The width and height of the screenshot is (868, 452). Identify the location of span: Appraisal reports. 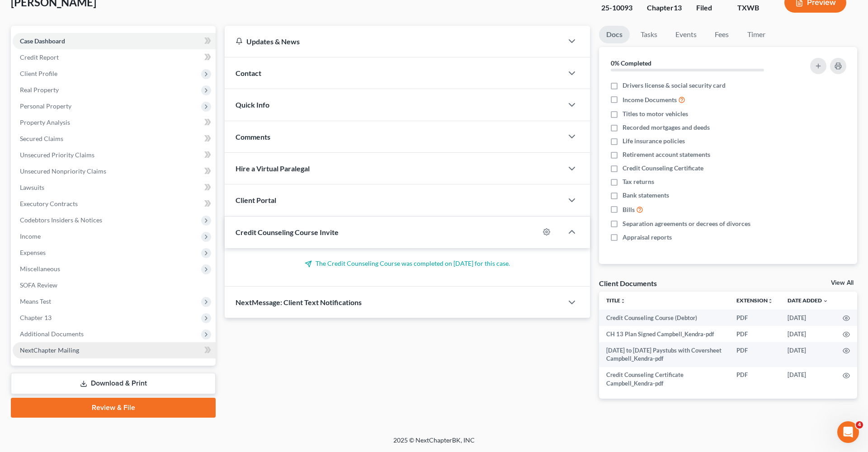
(647, 237).